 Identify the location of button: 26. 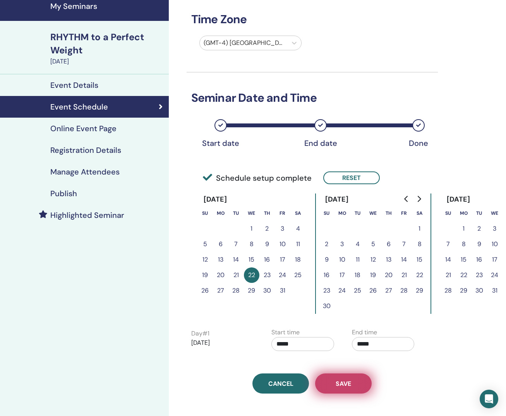
(373, 291).